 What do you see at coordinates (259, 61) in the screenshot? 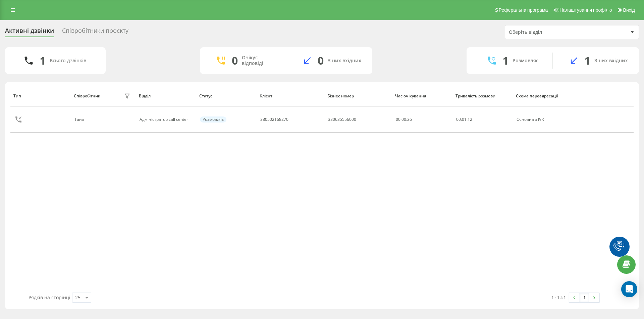
I see `div: Очікує відповіді` at bounding box center [259, 61].